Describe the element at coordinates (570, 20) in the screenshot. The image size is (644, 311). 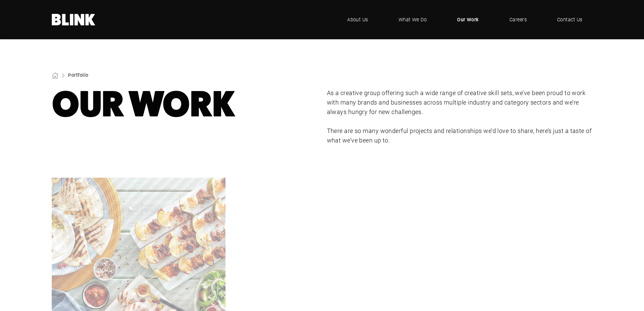
I see `span: Contact Us` at that location.